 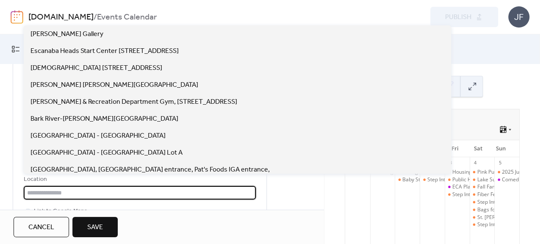 I want to click on div: 2025 Just Believe Non-Competitive Bike/Walk/Run, so click(x=506, y=172).